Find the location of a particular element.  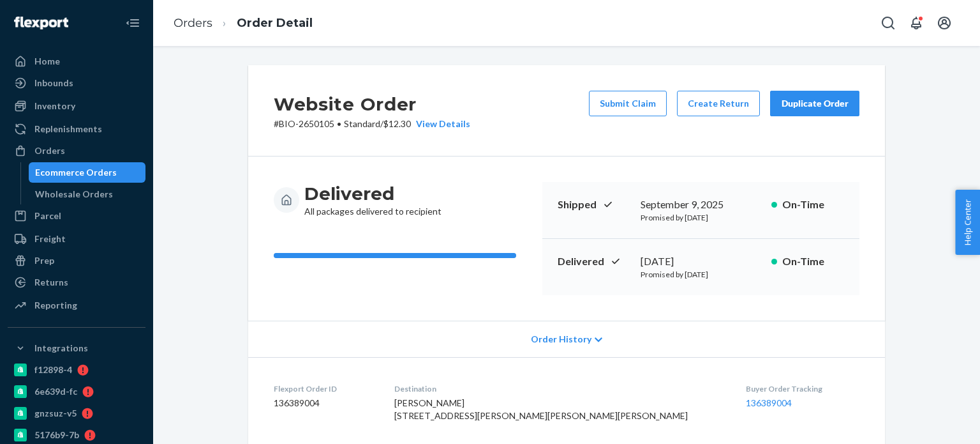

a: gnzsuz-v5 is located at coordinates (77, 413).